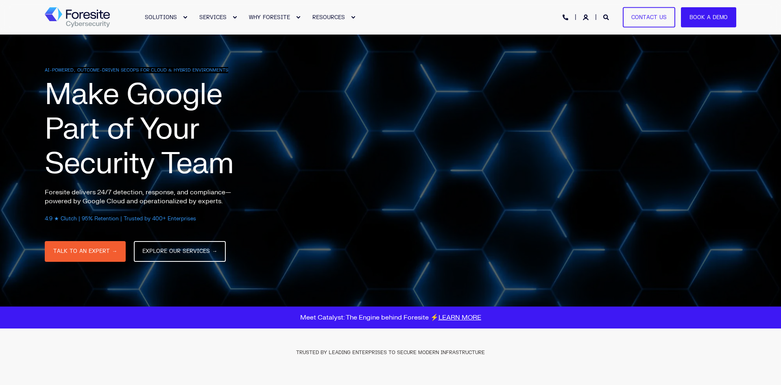 The height and width of the screenshot is (385, 781). I want to click on span: 4.9 ★ Clutch | 95% Retention | Trusted by 400+ Enterprises, so click(120, 219).